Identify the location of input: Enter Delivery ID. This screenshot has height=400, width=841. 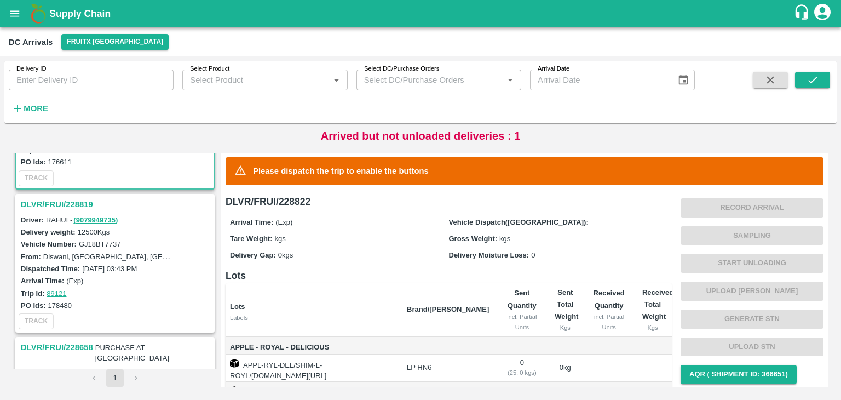
(91, 80).